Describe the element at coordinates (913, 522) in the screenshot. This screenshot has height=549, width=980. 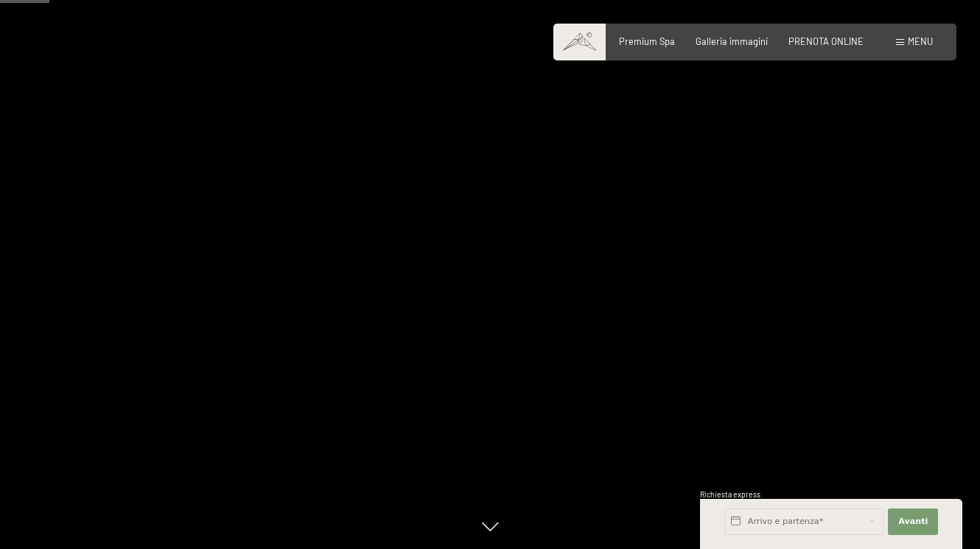
I see `span: Avanti` at that location.